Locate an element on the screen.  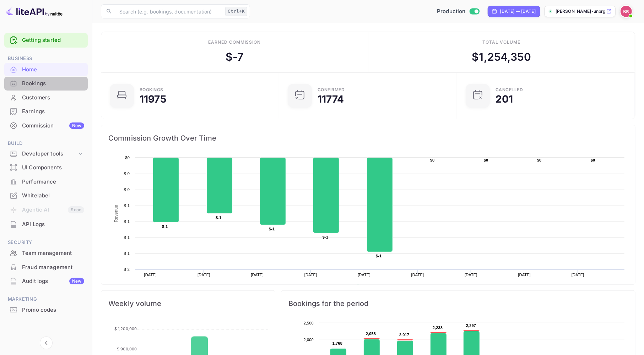
div: Audit logsNew is located at coordinates (46, 281).